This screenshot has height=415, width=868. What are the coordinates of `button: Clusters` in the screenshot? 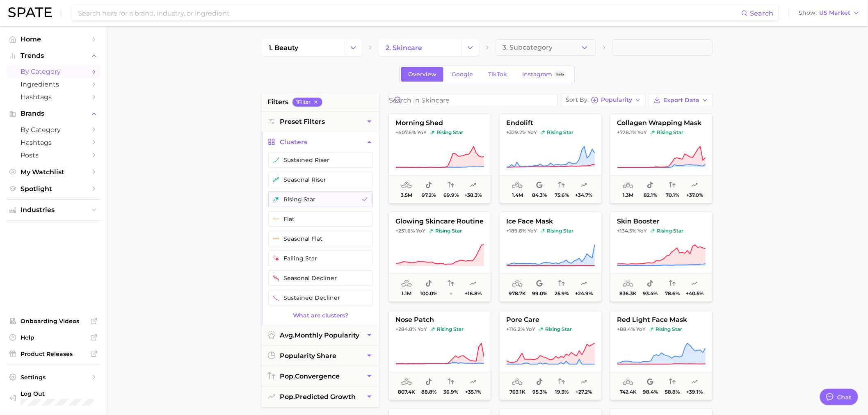 It's located at (320, 142).